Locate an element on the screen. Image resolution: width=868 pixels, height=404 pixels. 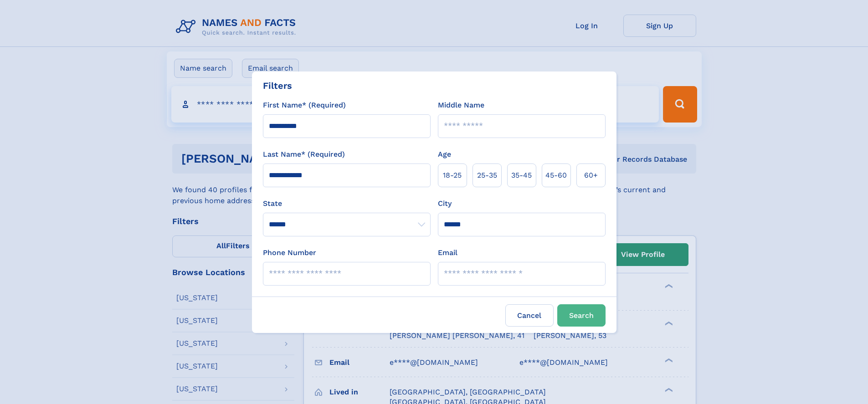
span: 18‑25 is located at coordinates (452, 175).